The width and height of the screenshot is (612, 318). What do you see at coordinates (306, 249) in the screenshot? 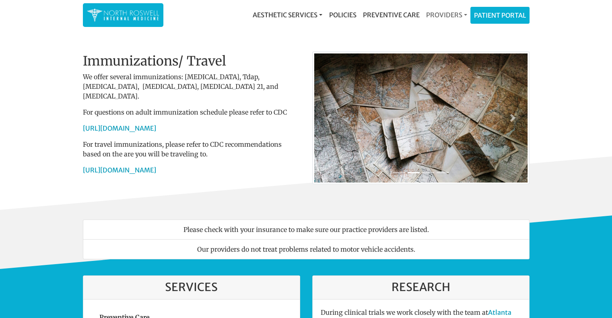
I see `li: Our providers do not treat problems related to motor vehicle accidents.` at bounding box center [306, 249].